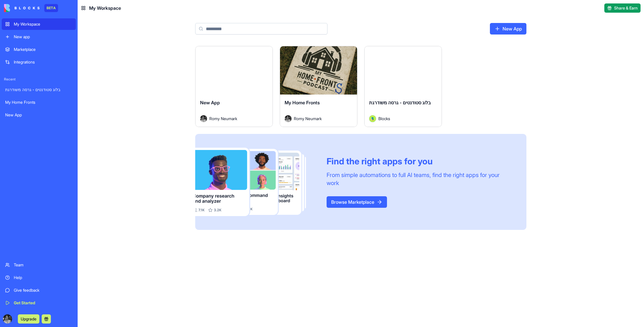  Describe the element at coordinates (419, 161) in the screenshot. I see `div: Find the right apps for you` at that location.